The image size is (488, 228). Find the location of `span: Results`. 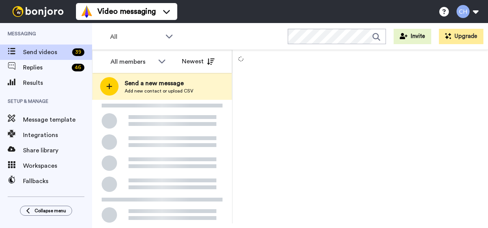

span: Results is located at coordinates (58, 83).